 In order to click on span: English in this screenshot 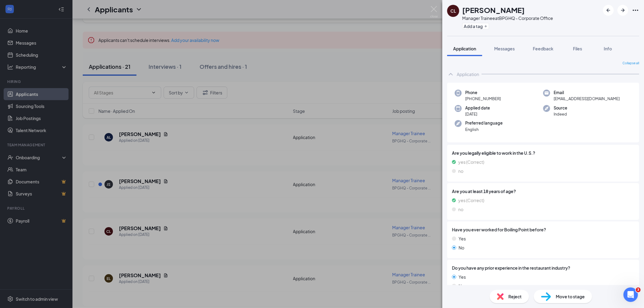, I will do `click(484, 130)`.